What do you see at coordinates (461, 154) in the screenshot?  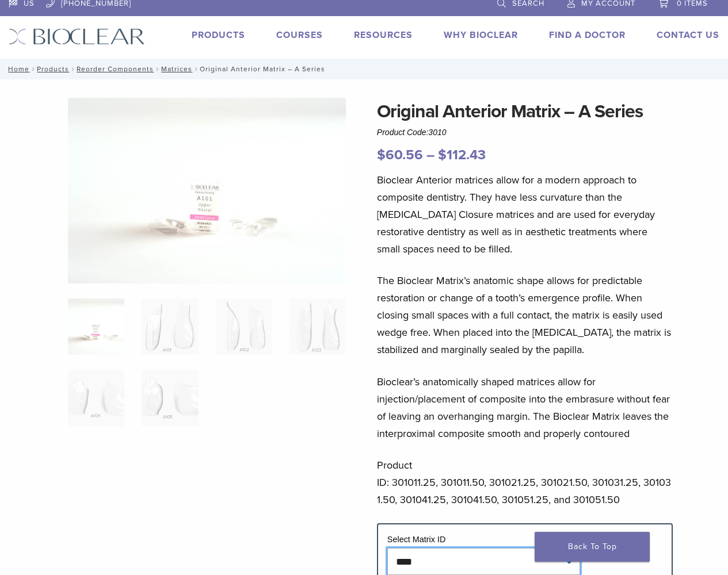 I see `bdi: 112.43` at bounding box center [461, 154].